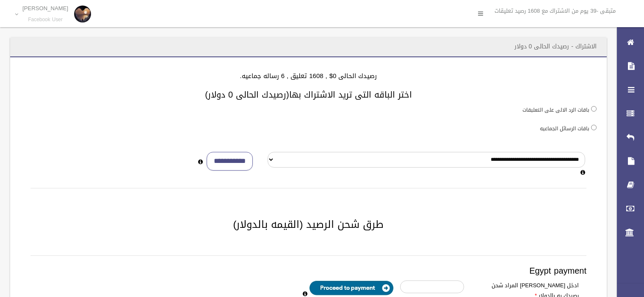 This screenshot has height=297, width=644. I want to click on h2: طرق شحن الرصيد (القيمه بالدولار), so click(309, 225).